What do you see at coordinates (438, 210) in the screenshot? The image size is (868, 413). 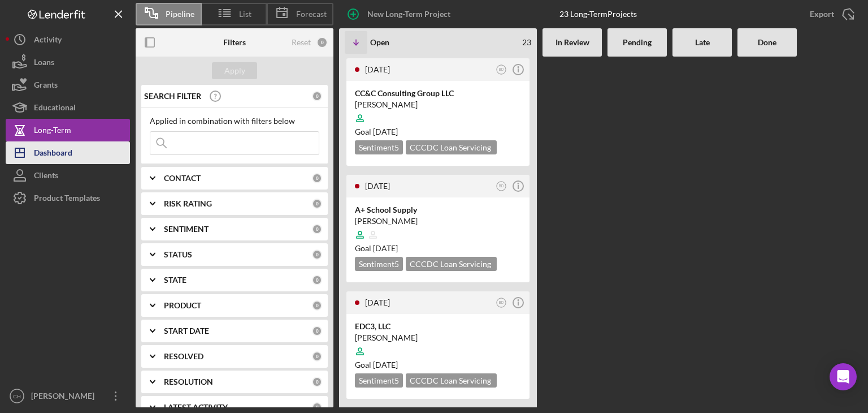 I see `div: A+ School Supply` at bounding box center [438, 210].